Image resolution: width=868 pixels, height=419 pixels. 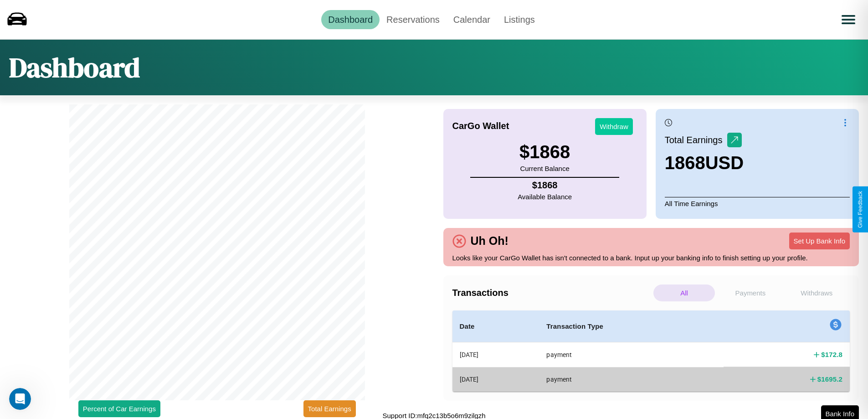 What do you see at coordinates (329, 409) in the screenshot?
I see `button: Total Earnings` at bounding box center [329, 409].